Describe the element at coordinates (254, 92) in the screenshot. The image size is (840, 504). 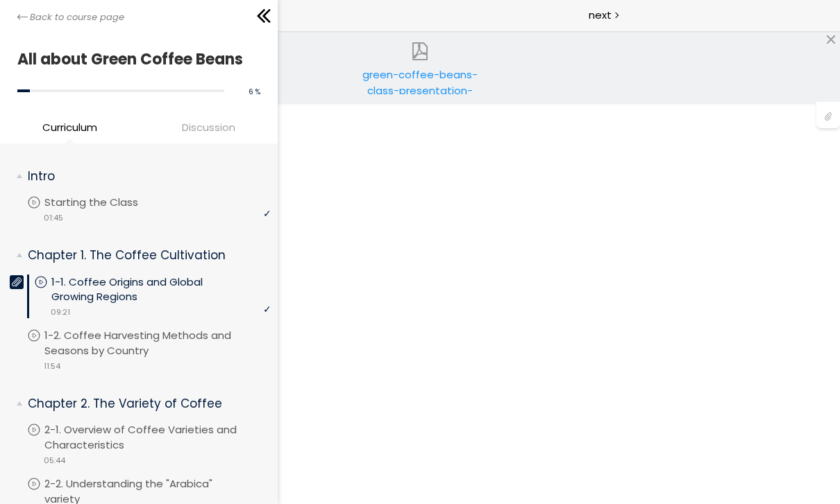
I see `span: 6 %` at that location.